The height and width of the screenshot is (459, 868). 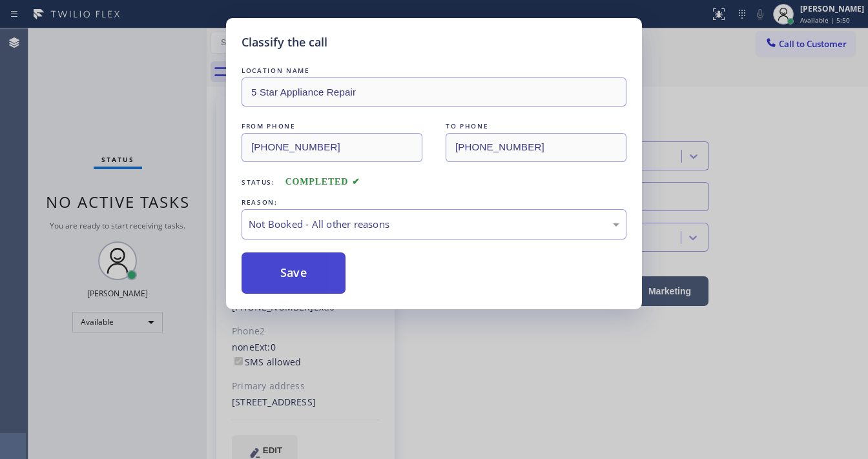 I want to click on button: Save, so click(x=293, y=273).